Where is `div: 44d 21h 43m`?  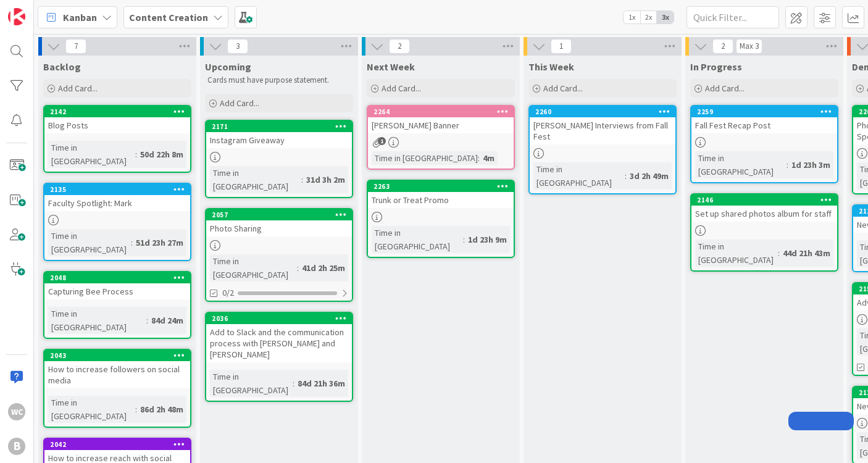
div: 44d 21h 43m is located at coordinates (806, 253).